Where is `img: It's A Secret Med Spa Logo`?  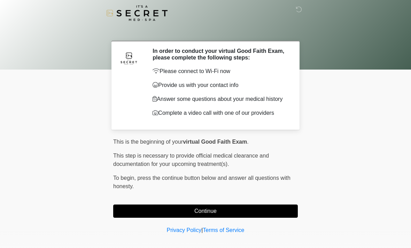 img: It's A Secret Med Spa Logo is located at coordinates (137, 13).